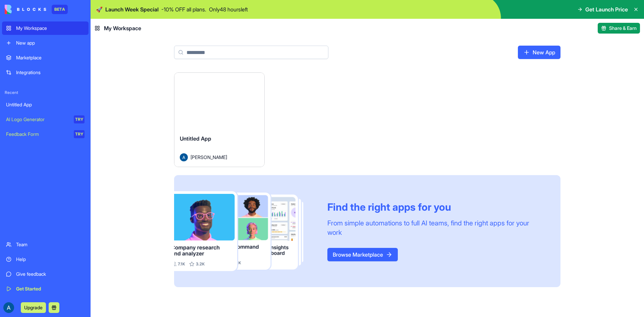 The height and width of the screenshot is (317, 644). Describe the element at coordinates (51, 289) in the screenshot. I see `div: Get Started` at that location.